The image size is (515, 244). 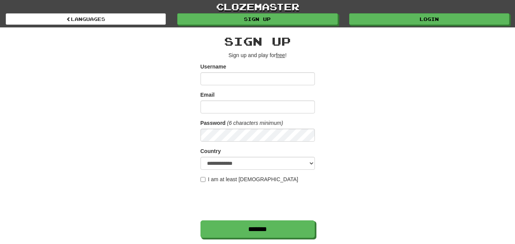 I want to click on em: (6 characters minimum), so click(x=255, y=123).